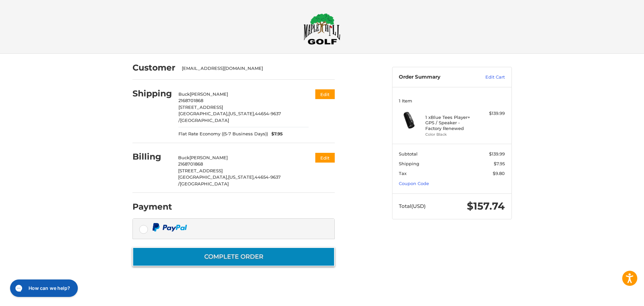 This screenshot has width=644, height=306. What do you see at coordinates (152, 94) in the screenshot?
I see `h2: Shipping` at bounding box center [152, 94].